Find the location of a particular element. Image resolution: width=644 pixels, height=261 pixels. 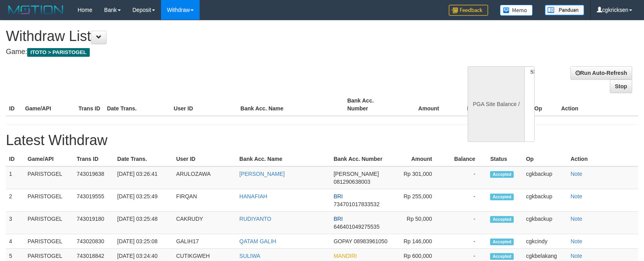

div: PGA Site Balance / is located at coordinates (496, 104).